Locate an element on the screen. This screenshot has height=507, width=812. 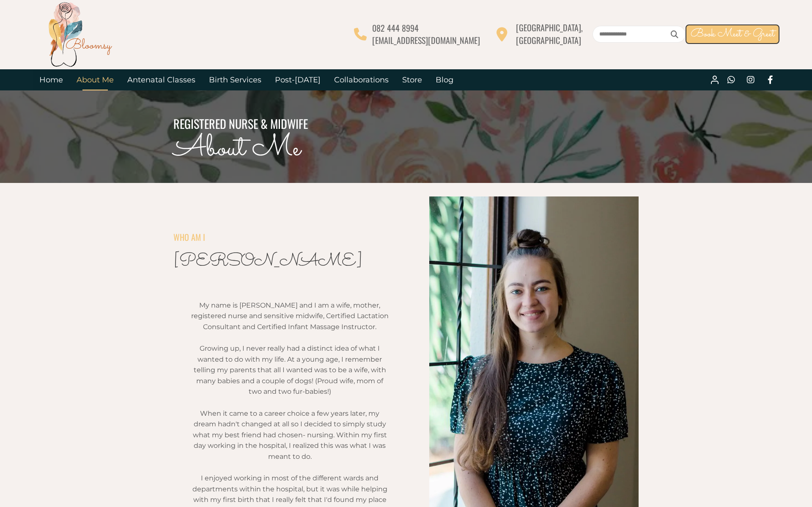
a: Home is located at coordinates (51, 80).